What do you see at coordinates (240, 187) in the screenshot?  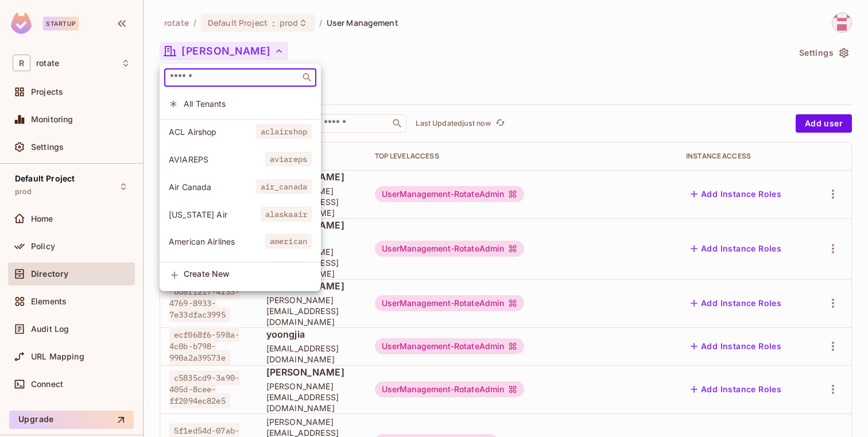 I see `div: Show only users with a role in this tenant: Air Canada` at bounding box center [240, 187].